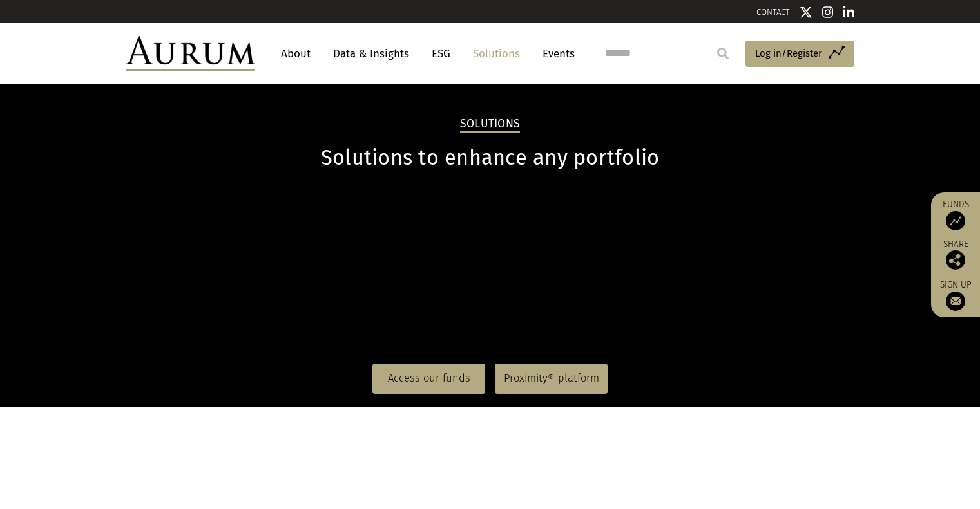  I want to click on h2: Solutions, so click(489, 125).